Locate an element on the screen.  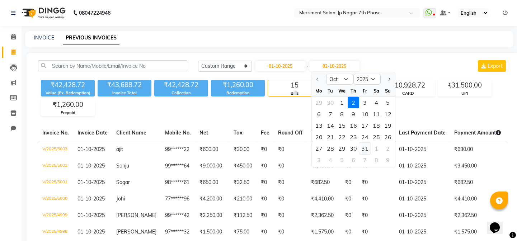
div: Saturday, November 1, 2025 is located at coordinates (377, 149).